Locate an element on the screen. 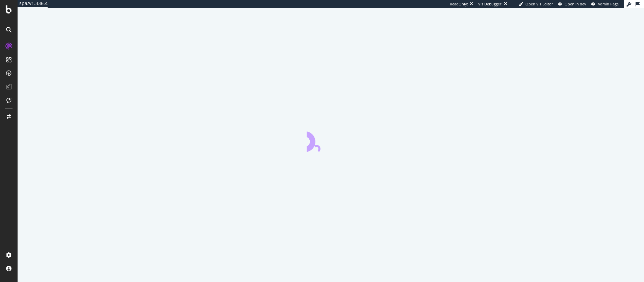 This screenshot has height=282, width=644. span: Admin Page is located at coordinates (608, 4).